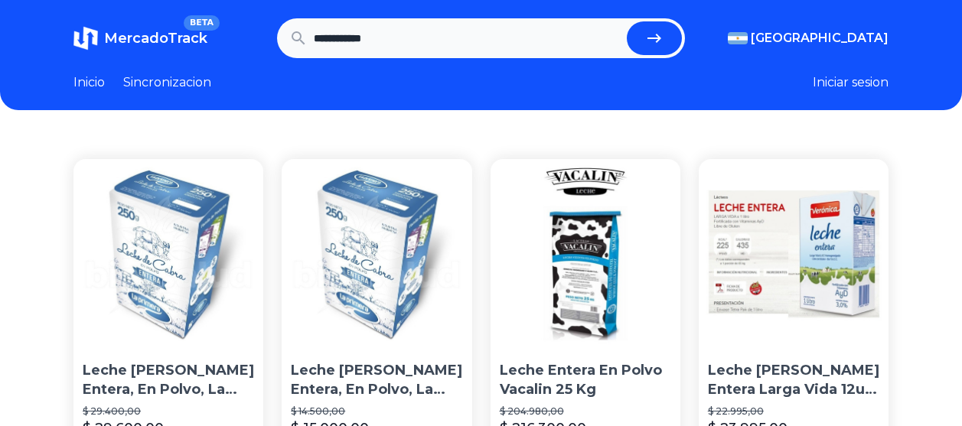 The height and width of the screenshot is (426, 962). I want to click on p: $ 204.980,00, so click(585, 412).